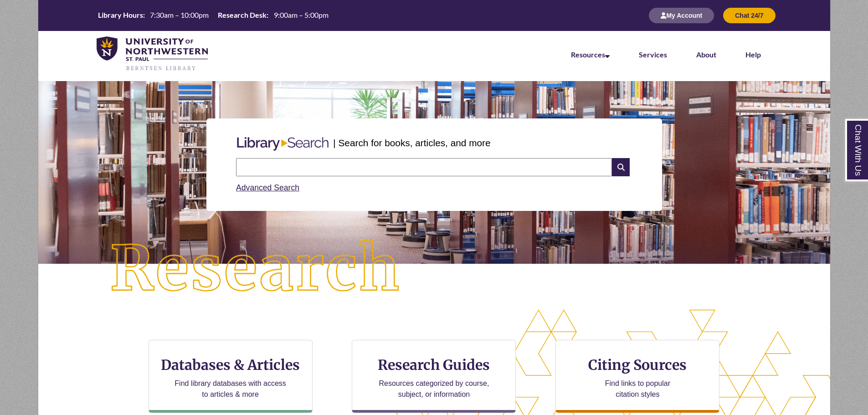 The width and height of the screenshot is (868, 415). Describe the element at coordinates (706, 54) in the screenshot. I see `a: About` at that location.